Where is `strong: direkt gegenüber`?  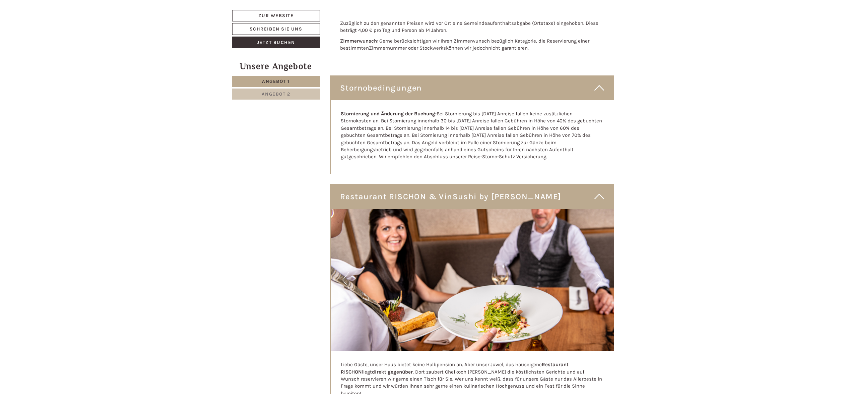 strong: direkt gegenüber is located at coordinates (392, 371).